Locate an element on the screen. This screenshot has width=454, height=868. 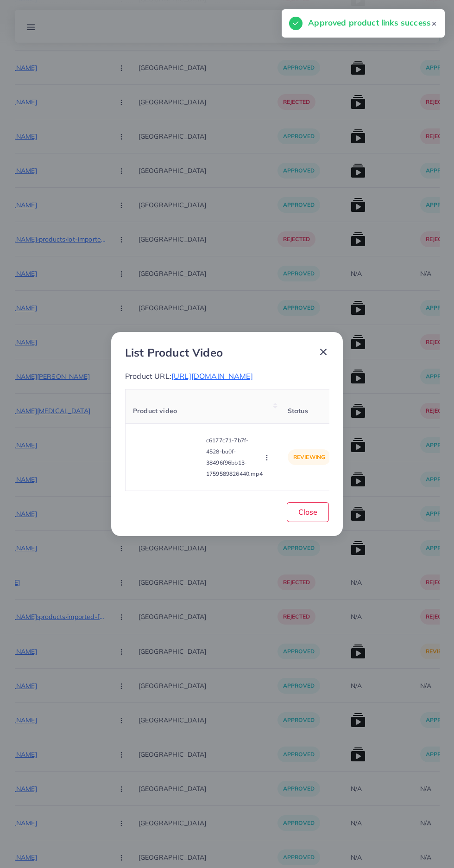
span: Product video is located at coordinates (155, 411).